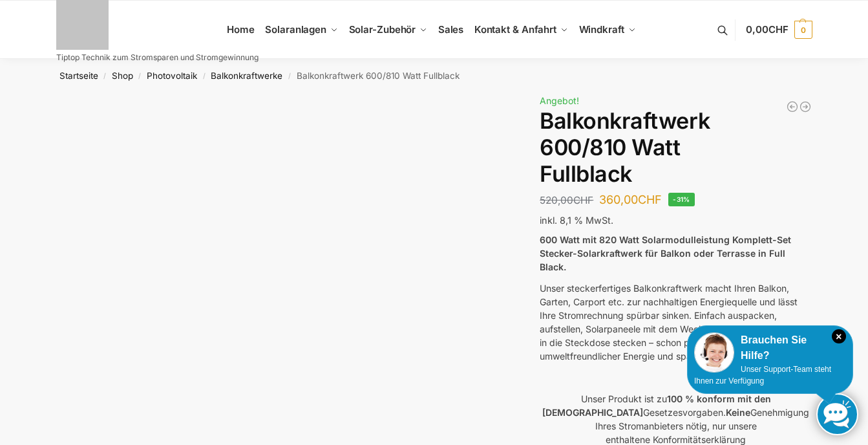 The height and width of the screenshot is (445, 868). What do you see at coordinates (839, 336) in the screenshot?
I see `i: Schließen` at bounding box center [839, 336].